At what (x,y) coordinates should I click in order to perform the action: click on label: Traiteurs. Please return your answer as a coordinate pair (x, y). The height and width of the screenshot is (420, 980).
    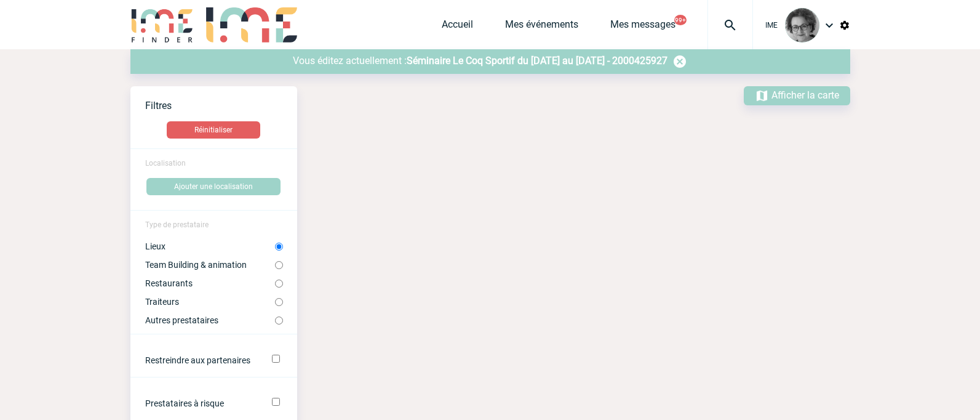
    Looking at the image, I should click on (210, 301).